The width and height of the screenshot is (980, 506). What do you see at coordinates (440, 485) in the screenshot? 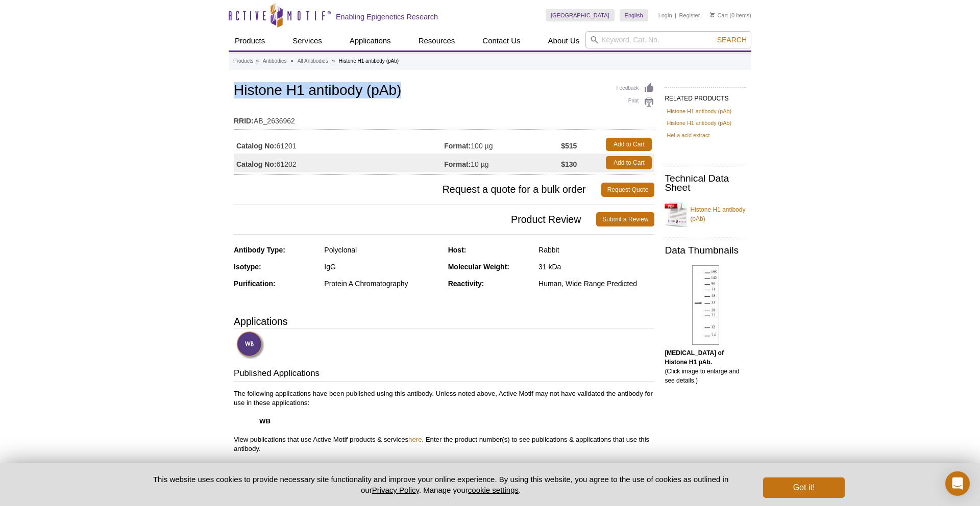
I see `p: This website uses cookies to provide necessary site functionality and improve your online experie...` at bounding box center [440, 485].